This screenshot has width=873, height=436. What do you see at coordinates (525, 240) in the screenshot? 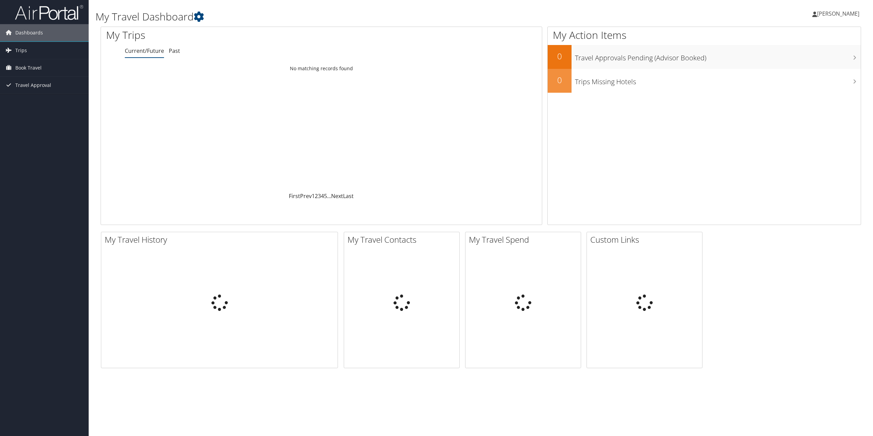
I see `h2: My Travel Spend` at bounding box center [525, 240].